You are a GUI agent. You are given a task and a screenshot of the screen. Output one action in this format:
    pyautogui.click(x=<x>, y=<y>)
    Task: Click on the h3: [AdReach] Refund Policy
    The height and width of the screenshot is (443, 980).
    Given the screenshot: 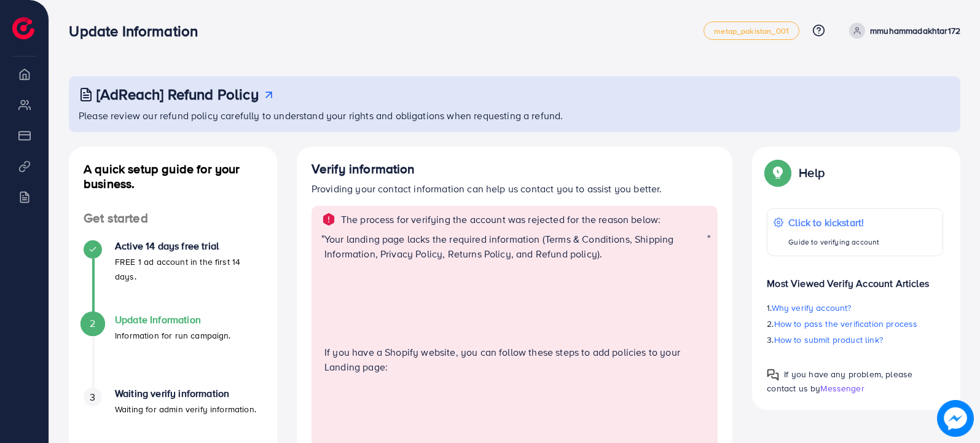 What is the action you would take?
    pyautogui.click(x=177, y=94)
    